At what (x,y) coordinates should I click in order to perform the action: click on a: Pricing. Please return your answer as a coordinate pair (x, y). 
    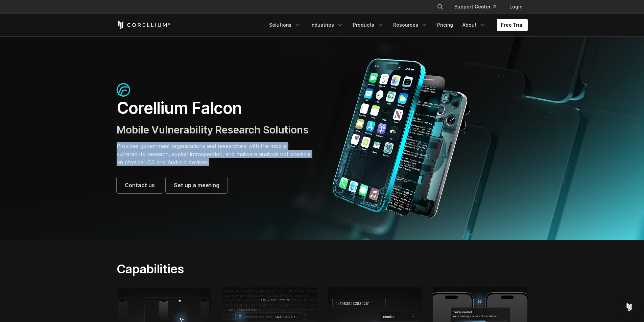
    Looking at the image, I should click on (445, 25).